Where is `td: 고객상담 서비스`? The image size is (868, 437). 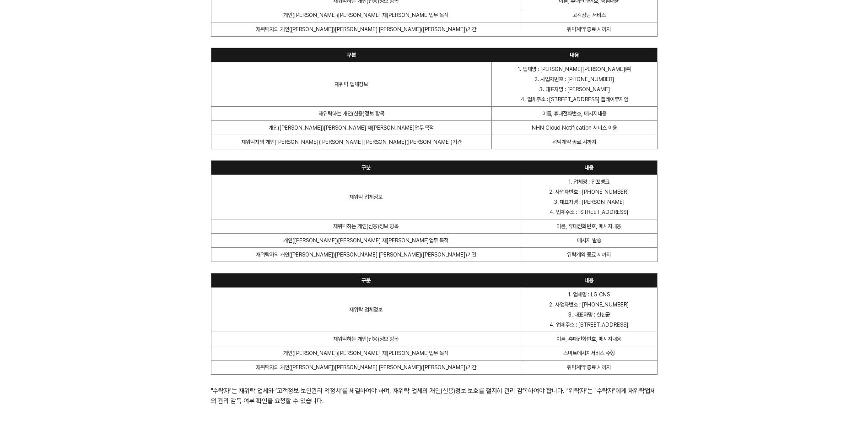 td: 고객상담 서비스 is located at coordinates (589, 14).